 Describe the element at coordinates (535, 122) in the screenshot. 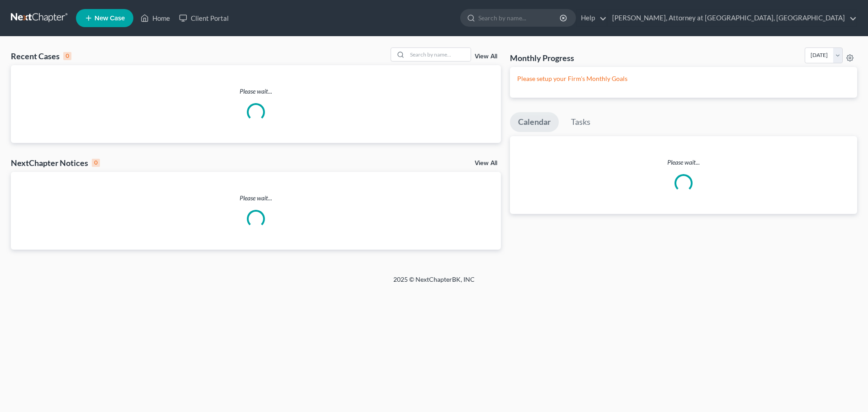

I see `a: Calendar` at that location.